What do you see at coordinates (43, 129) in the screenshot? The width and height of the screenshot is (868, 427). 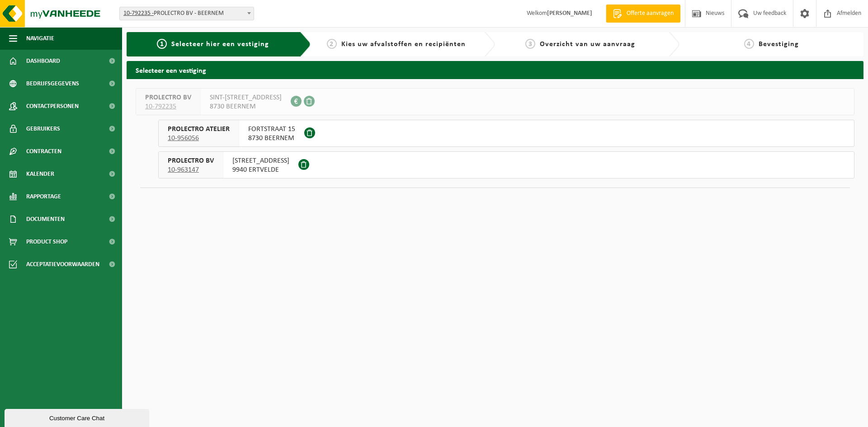 I see `span: Gebruikers` at bounding box center [43, 129].